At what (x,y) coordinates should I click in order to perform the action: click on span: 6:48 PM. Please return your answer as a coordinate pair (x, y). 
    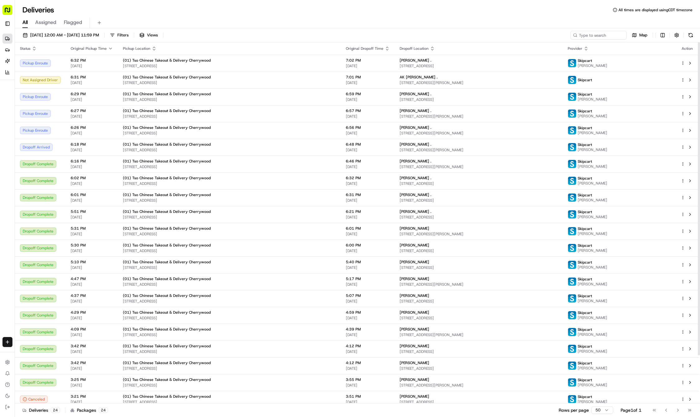
    Looking at the image, I should click on (368, 144).